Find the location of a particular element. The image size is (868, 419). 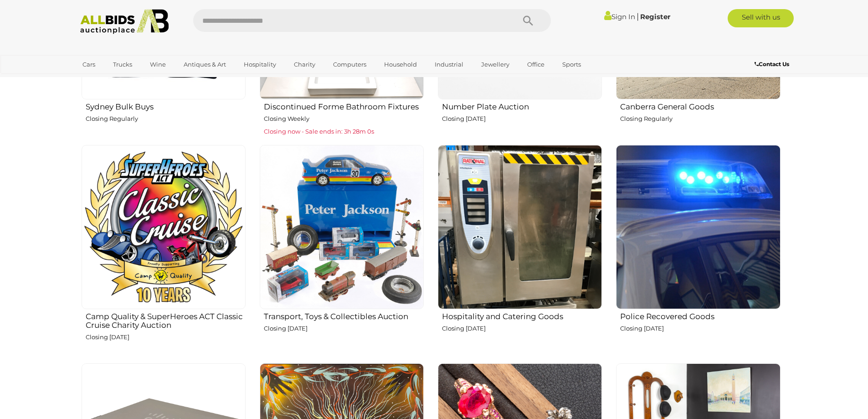

img: Camp Quality & SuperHeroes ACT Classic Cruise Charity Auction is located at coordinates (163, 227).